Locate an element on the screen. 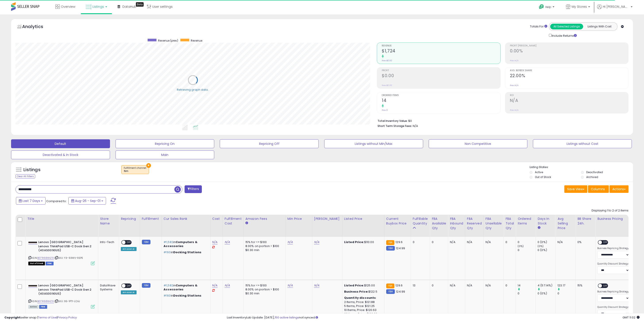 This screenshot has width=644, height=322. span: Aug-26 - Sep-01 is located at coordinates (88, 201).